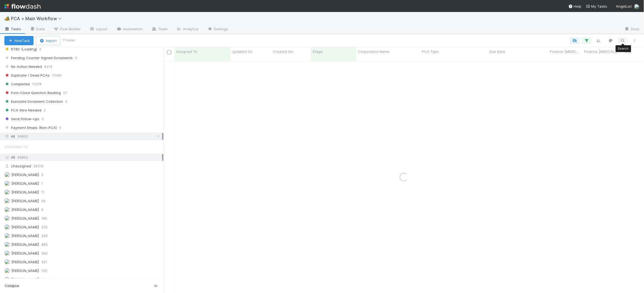  What do you see at coordinates (597, 6) in the screenshot?
I see `a: My Tasks` at bounding box center [597, 6].